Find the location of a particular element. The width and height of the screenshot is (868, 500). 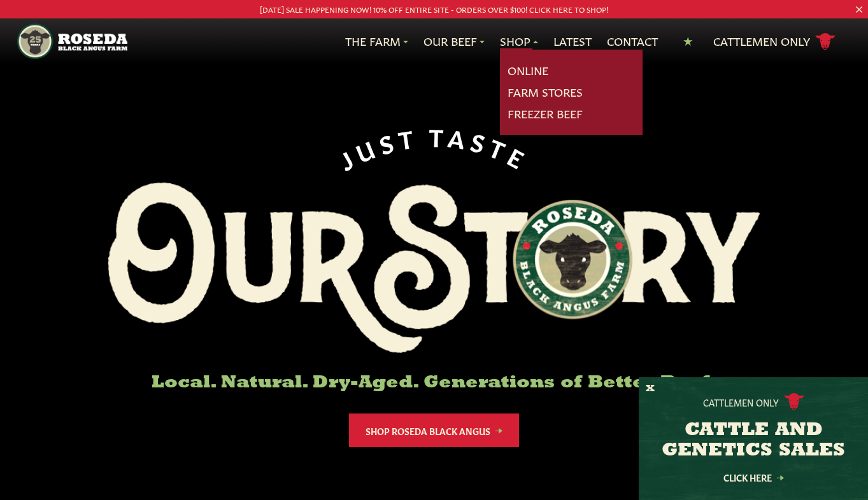

h6: Local. Natural. Dry-Aged. Generations of Better Beef. is located at coordinates (434, 384).